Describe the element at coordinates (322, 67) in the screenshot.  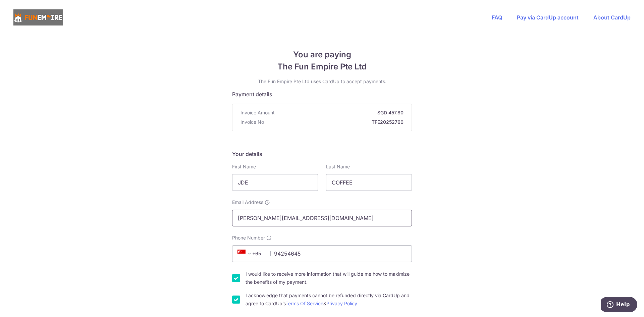
I see `span: The Fun Empire Pte Ltd` at that location.